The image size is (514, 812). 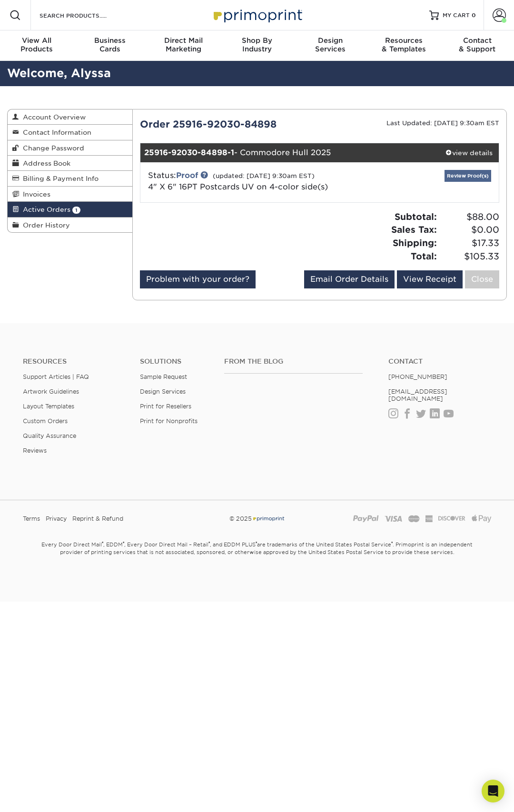 I want to click on a: View Receipt, so click(x=430, y=279).